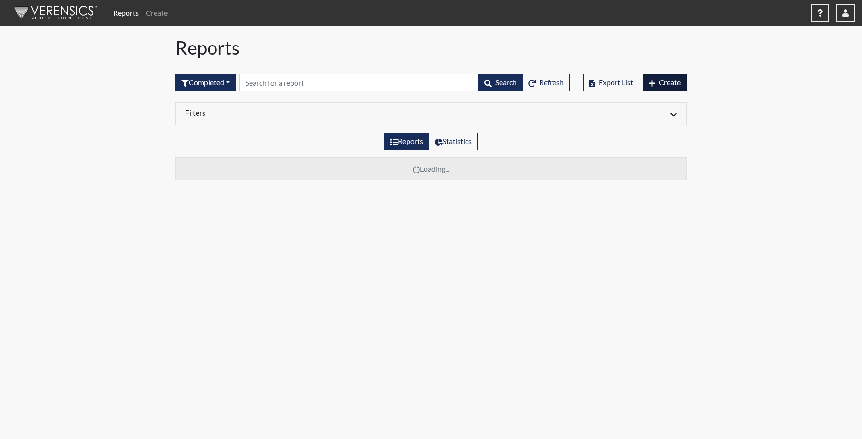  What do you see at coordinates (205, 82) in the screenshot?
I see `div: Filter by interview status` at bounding box center [205, 82].